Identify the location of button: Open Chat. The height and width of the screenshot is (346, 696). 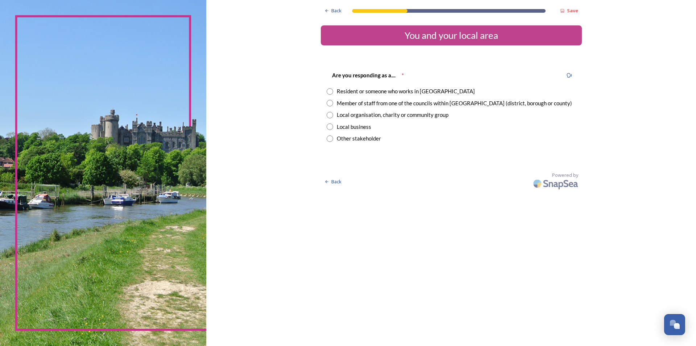
(675, 324).